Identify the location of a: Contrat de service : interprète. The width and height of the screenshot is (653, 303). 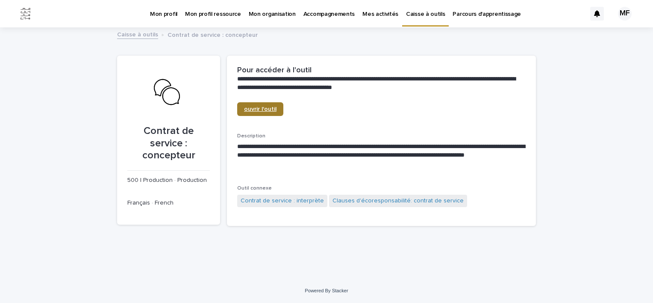
(282, 200).